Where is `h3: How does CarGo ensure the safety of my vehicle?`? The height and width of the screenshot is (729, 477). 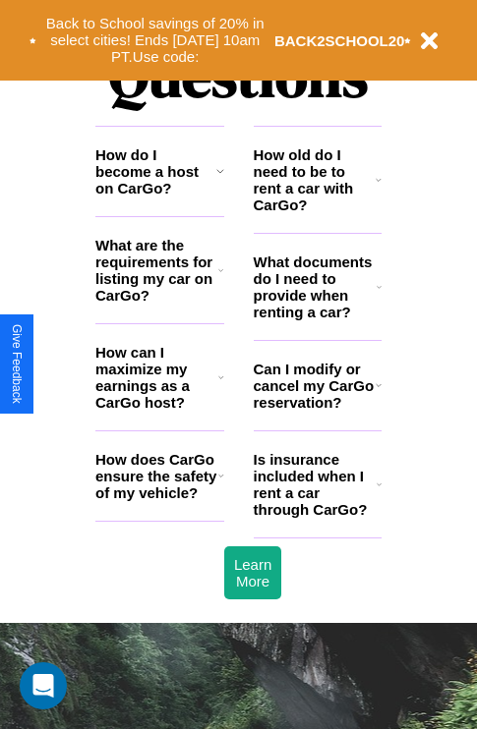 h3: How does CarGo ensure the safety of my vehicle? is located at coordinates (156, 476).